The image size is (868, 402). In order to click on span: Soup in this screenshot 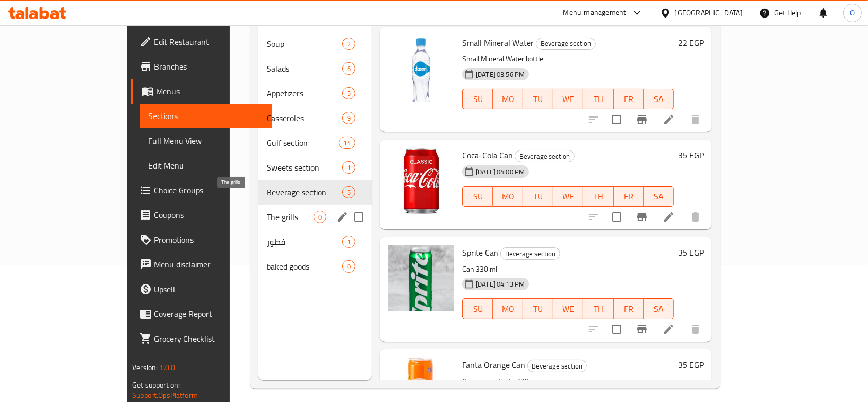, I will do `click(305, 44)`.